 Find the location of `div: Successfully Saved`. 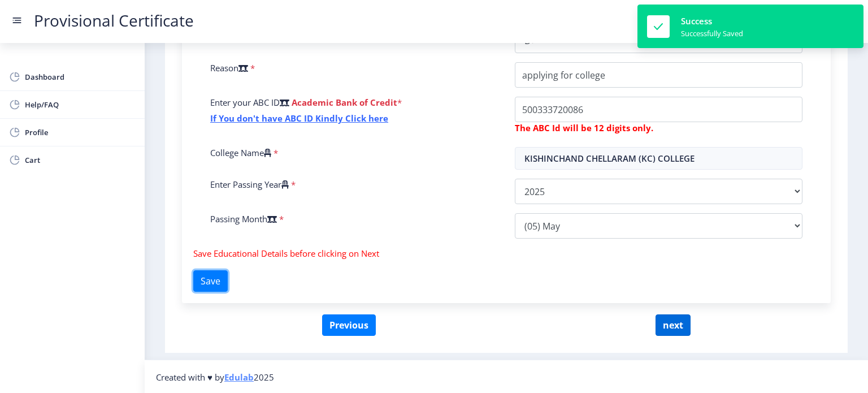

div: Successfully Saved is located at coordinates (712, 33).